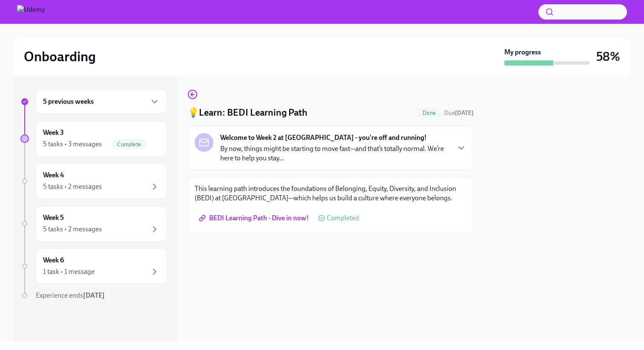 The image size is (644, 350). What do you see at coordinates (254, 218) in the screenshot?
I see `span: BEDI Learning Path - Dive in now!` at bounding box center [254, 218].